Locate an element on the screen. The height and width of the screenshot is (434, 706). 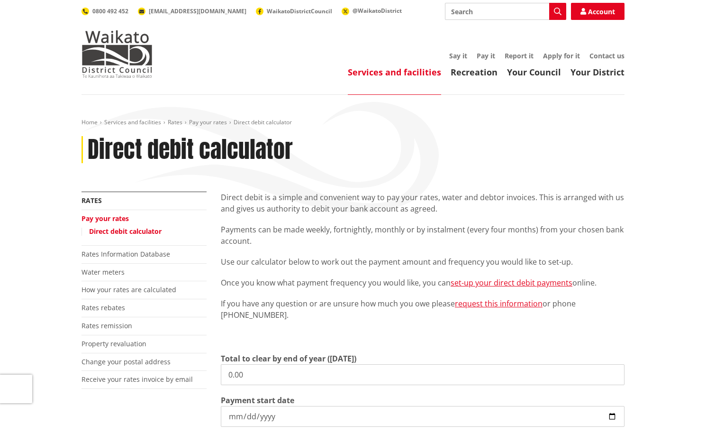
a: Apply for it is located at coordinates (562, 55).